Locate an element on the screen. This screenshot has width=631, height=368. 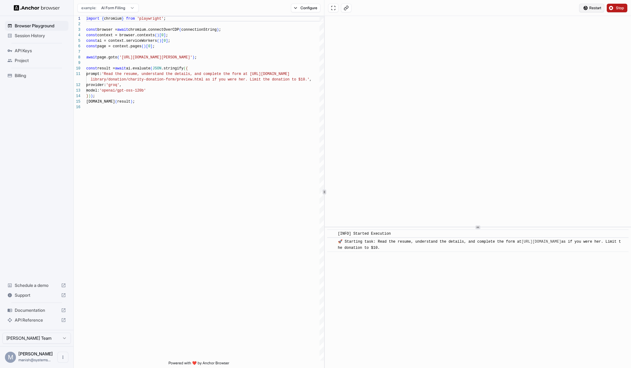
span: context = browser.contexts is located at coordinates (126, 35).